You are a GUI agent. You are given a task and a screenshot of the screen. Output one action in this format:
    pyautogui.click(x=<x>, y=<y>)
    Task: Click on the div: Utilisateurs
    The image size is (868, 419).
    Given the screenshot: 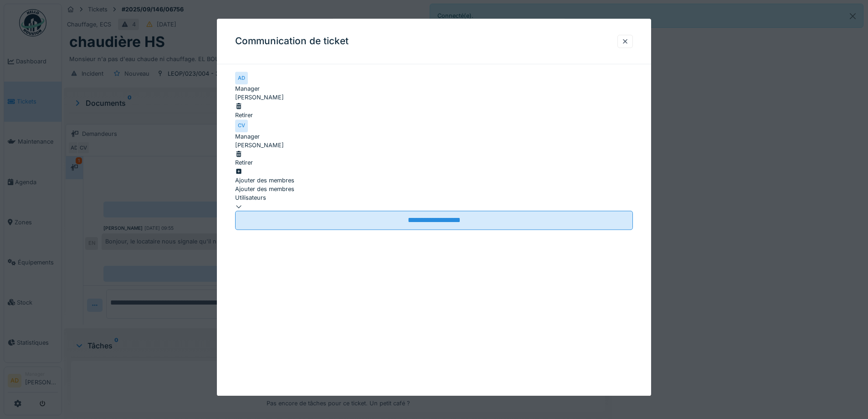 What is the action you would take?
    pyautogui.click(x=434, y=198)
    